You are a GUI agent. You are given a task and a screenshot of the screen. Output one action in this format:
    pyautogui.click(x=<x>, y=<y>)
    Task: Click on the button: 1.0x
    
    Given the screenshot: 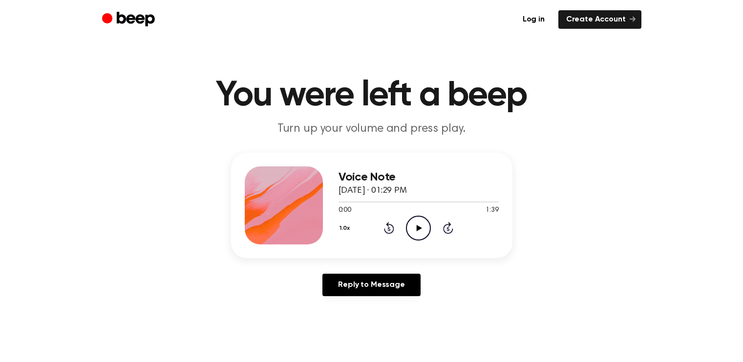 What is the action you would take?
    pyautogui.click(x=346, y=229)
    